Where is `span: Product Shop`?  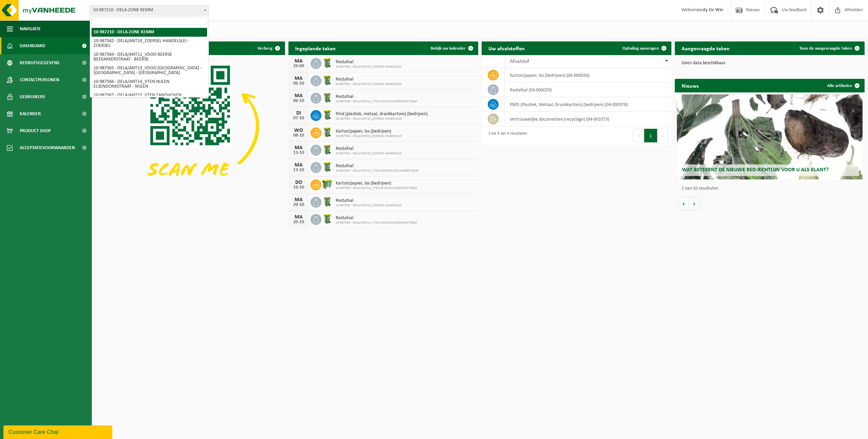
span: Product Shop is located at coordinates (35, 131).